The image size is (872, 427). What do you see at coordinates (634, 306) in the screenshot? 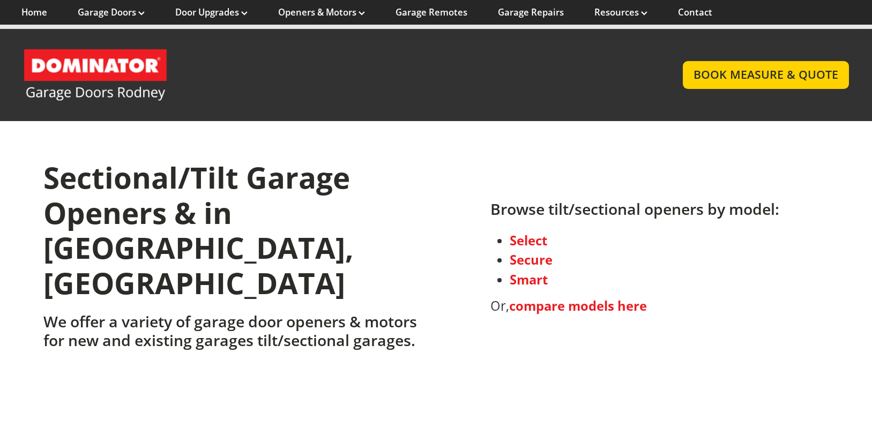
I see `p: Or,` at bounding box center [634, 306].